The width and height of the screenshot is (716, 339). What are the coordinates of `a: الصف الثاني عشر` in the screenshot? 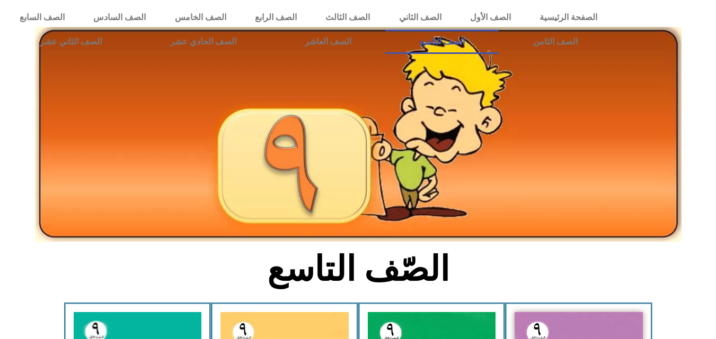 It's located at (70, 42).